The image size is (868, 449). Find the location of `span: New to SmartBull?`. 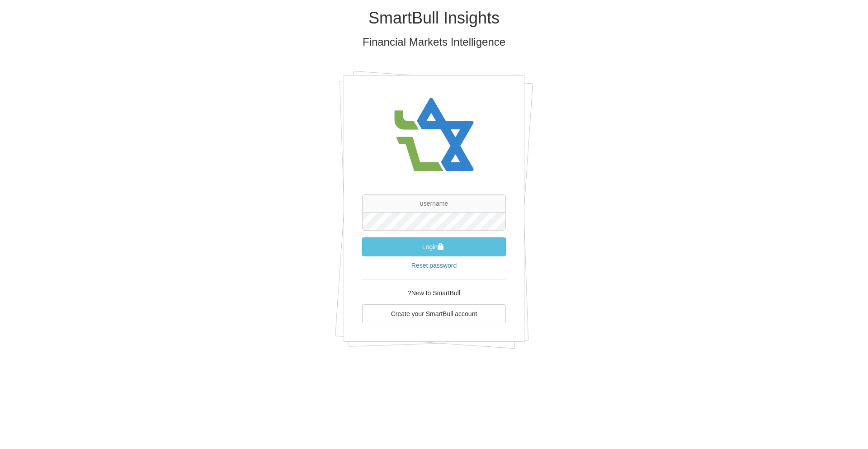

span: New to SmartBull? is located at coordinates (434, 293).